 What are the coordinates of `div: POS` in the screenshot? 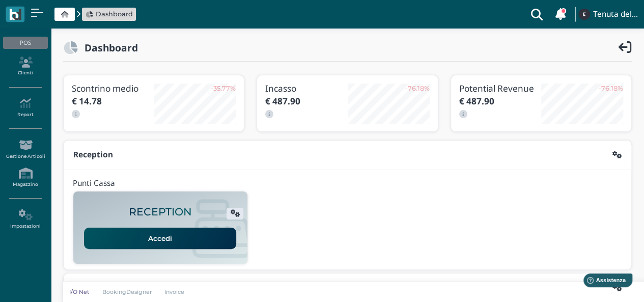 It's located at (25, 43).